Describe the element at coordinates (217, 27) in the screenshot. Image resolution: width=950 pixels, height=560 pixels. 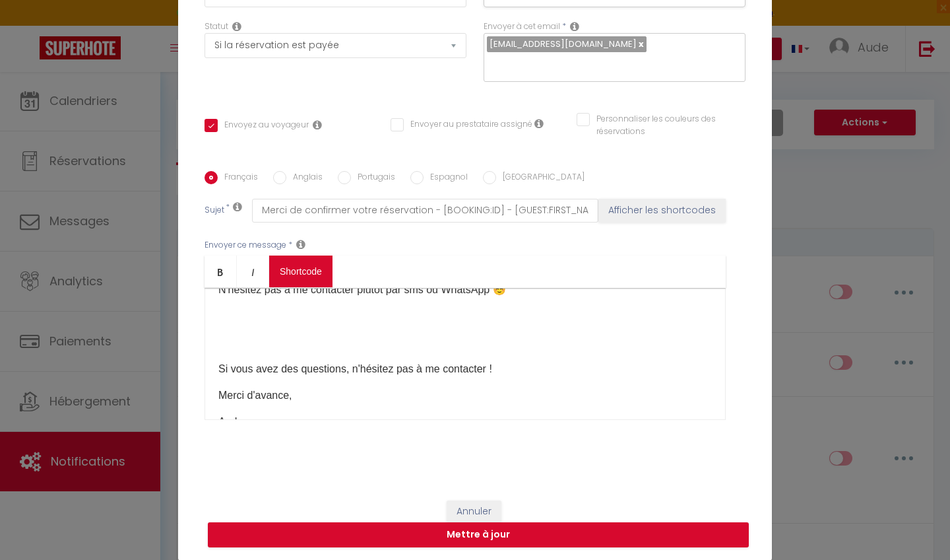
I see `label: Statut` at that location.